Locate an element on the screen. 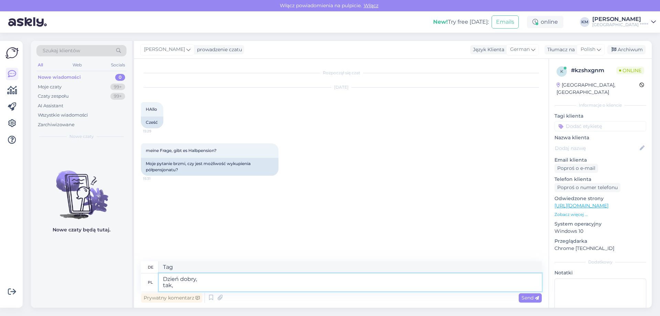 The image size is (660, 316). input: Dodać etykietę is located at coordinates (600, 126).